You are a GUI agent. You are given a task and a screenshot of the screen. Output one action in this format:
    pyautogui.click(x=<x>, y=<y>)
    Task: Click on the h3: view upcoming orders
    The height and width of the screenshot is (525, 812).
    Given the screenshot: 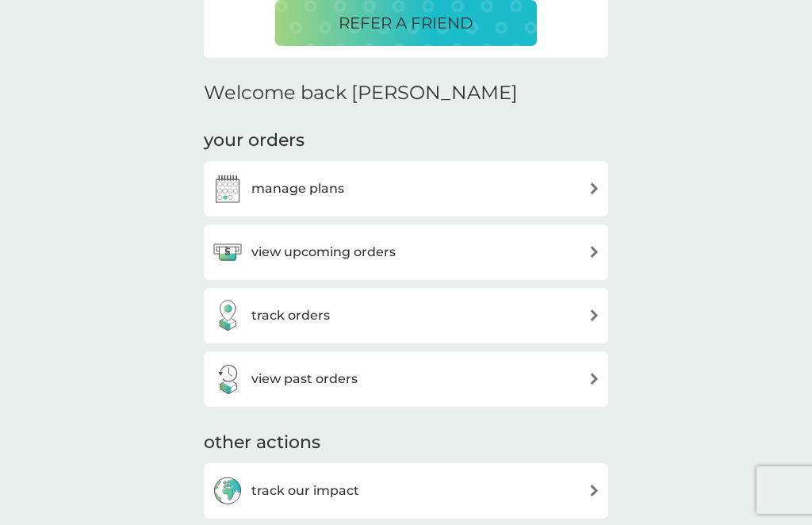 What is the action you would take?
    pyautogui.click(x=324, y=252)
    